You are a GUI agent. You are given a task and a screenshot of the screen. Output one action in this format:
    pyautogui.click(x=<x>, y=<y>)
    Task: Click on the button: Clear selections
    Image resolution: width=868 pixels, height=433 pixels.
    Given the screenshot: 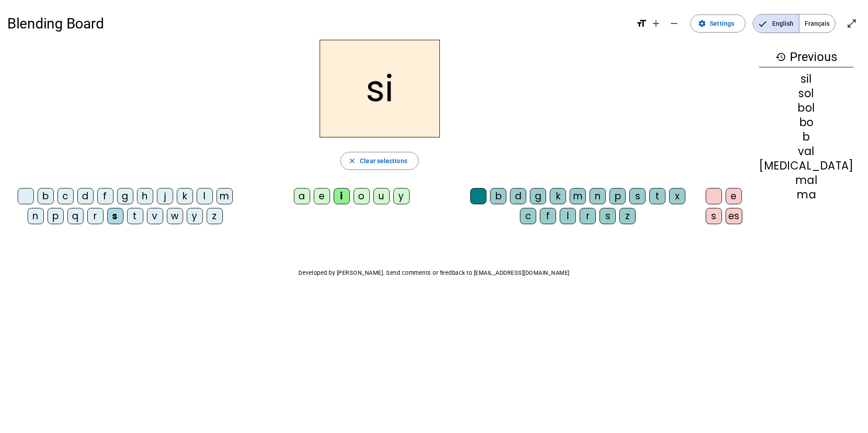 What is the action you would take?
    pyautogui.click(x=380, y=161)
    